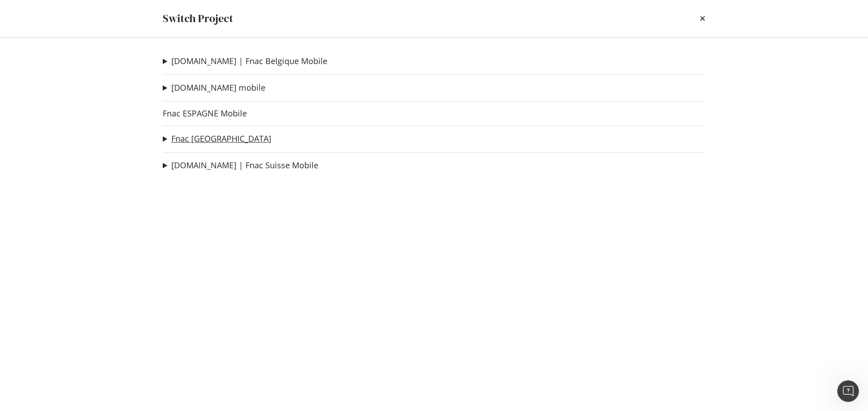 This screenshot has height=411, width=868. What do you see at coordinates (198, 18) in the screenshot?
I see `div: Switch Project` at bounding box center [198, 18].